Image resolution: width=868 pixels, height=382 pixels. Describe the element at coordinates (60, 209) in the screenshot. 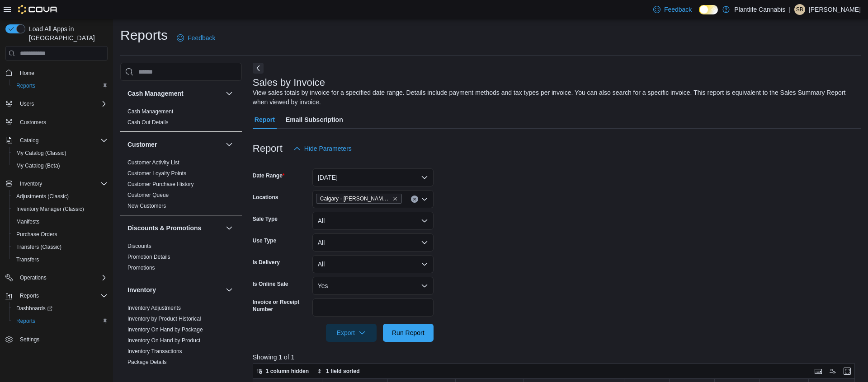

I see `span: Inventory Manager (Classic)` at that location.